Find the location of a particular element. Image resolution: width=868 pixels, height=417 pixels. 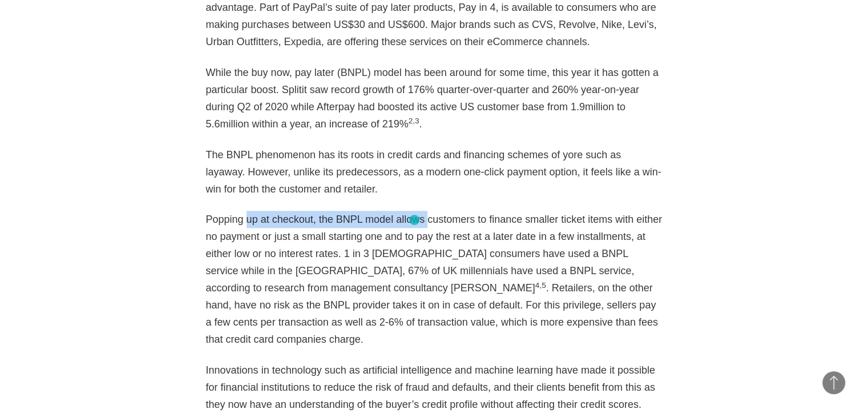

p: The BNPL phenomenon has its roots in credit cards and financing schemes of yore such as layaway. ... is located at coordinates (434, 172).